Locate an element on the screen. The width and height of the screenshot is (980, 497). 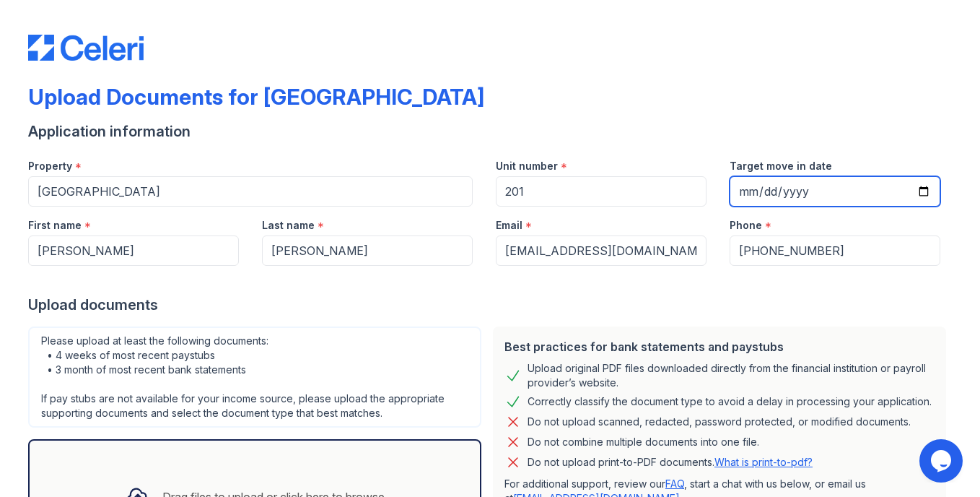
img: CE_Logo_Blue-a8612792a0a2168367f1c8372b55b34899dd931a85d93a1a3d3e32e68fde9ad4.png is located at coordinates (86, 48).